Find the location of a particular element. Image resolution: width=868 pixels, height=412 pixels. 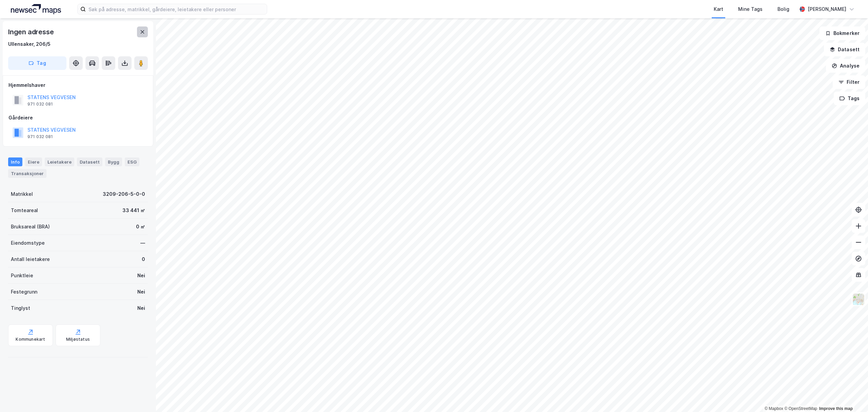

div: Miljøstatus is located at coordinates (78, 339).